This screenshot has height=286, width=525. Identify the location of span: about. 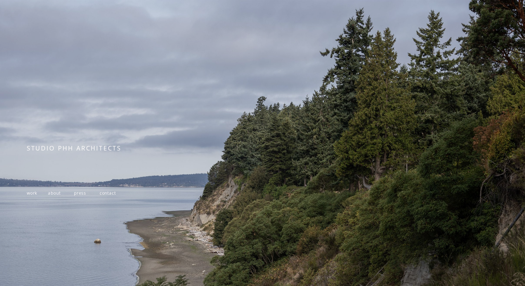
(54, 193).